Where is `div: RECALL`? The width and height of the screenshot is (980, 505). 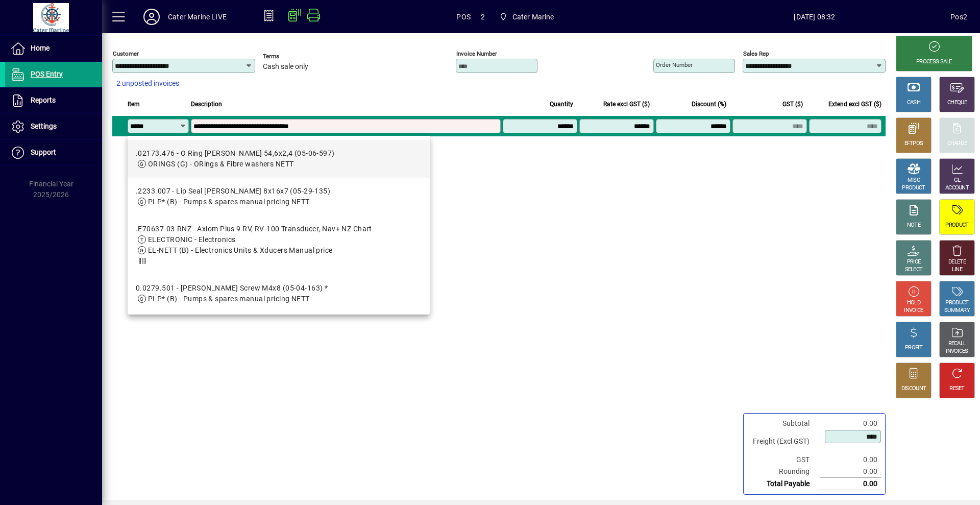 div: RECALL is located at coordinates (957, 343).